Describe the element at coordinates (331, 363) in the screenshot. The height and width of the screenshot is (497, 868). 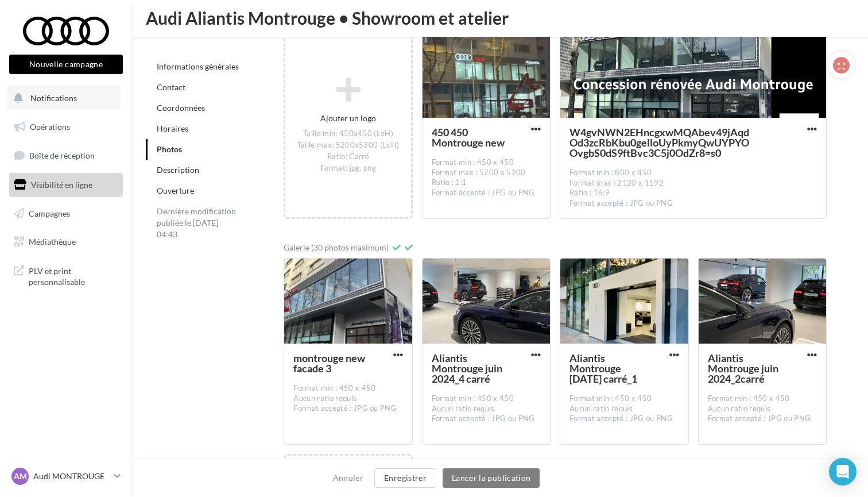
I see `div: montrouge new facade 3` at that location.